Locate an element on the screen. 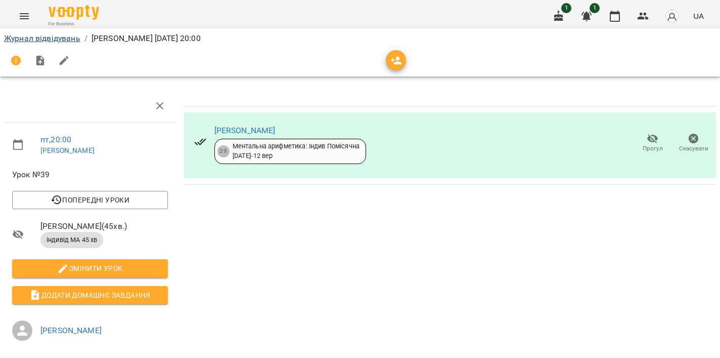 The width and height of the screenshot is (720, 358). button: Menu is located at coordinates (24, 16).